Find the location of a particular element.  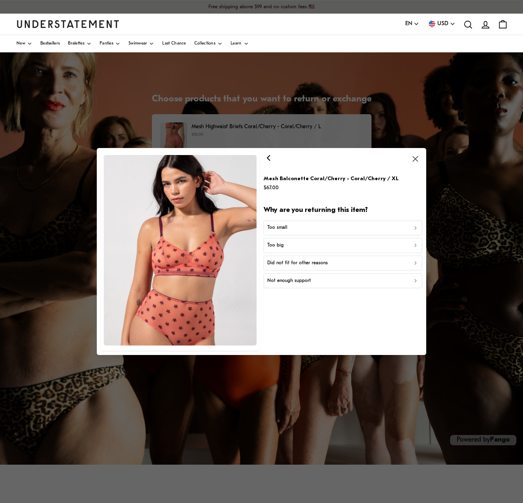

p: Too small is located at coordinates (277, 227).